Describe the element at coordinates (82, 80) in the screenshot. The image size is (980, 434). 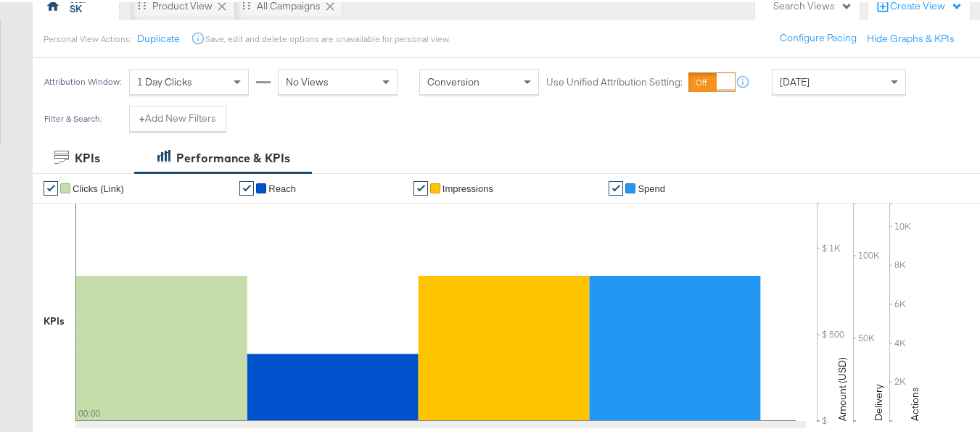
I see `div: Attribution Window:` at that location.